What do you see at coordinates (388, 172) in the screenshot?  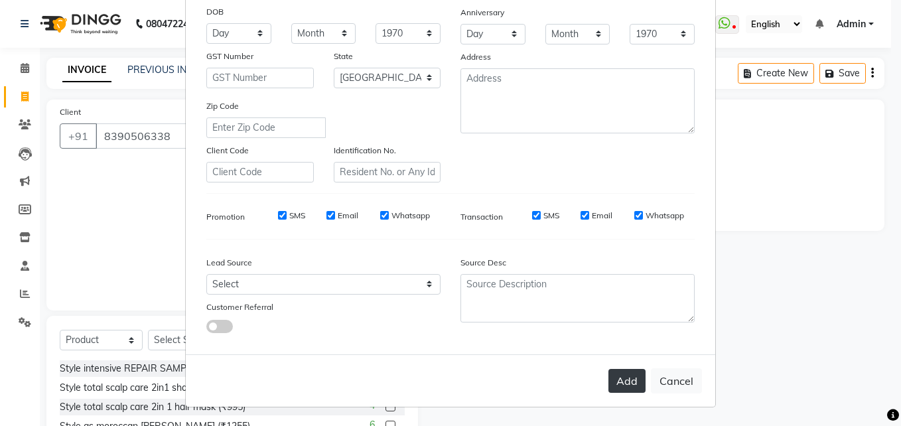 I see `input: Resident No. or Any Id` at bounding box center [388, 172].